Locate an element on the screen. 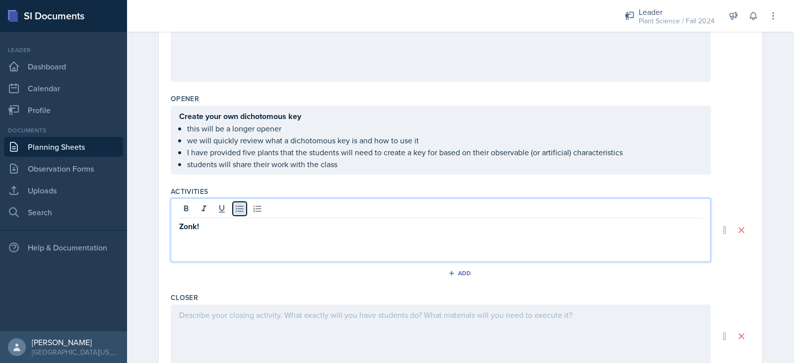 This screenshot has height=363, width=794. p: we will quickly review what a dichotomous key is and how to use it is located at coordinates (445, 141).